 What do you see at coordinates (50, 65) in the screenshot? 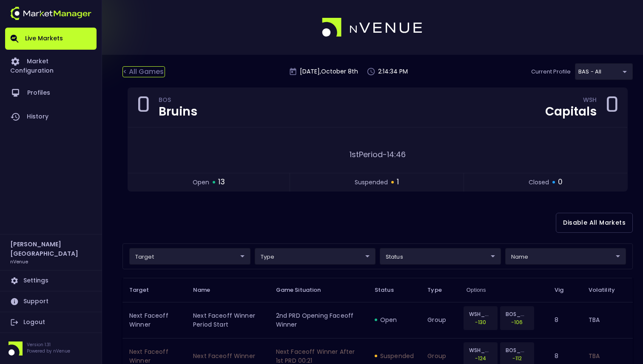
I see `a: Market Configuration` at bounding box center [50, 65].